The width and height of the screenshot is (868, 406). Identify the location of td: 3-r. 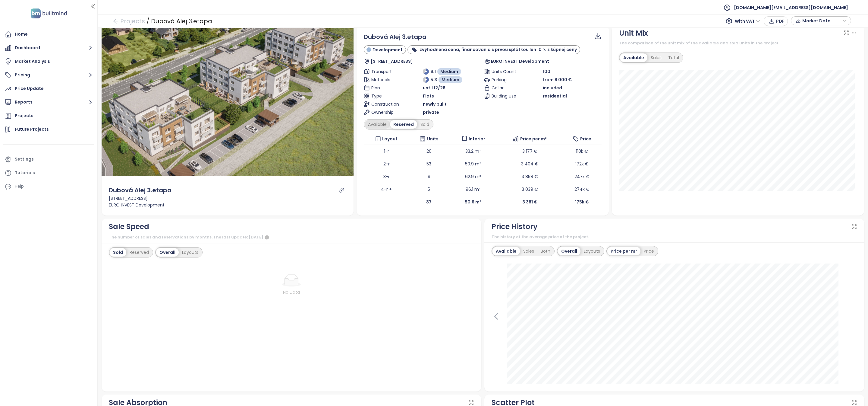
(386, 176).